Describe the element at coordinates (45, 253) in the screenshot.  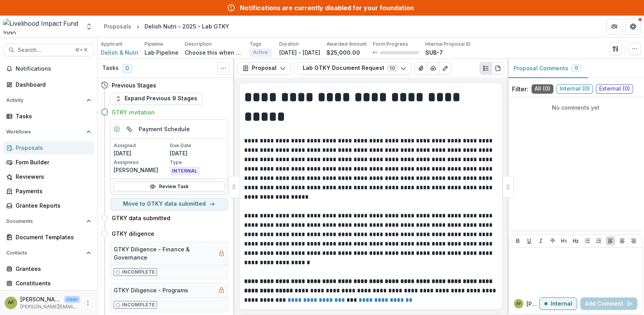
I see `span: Contacts` at that location.